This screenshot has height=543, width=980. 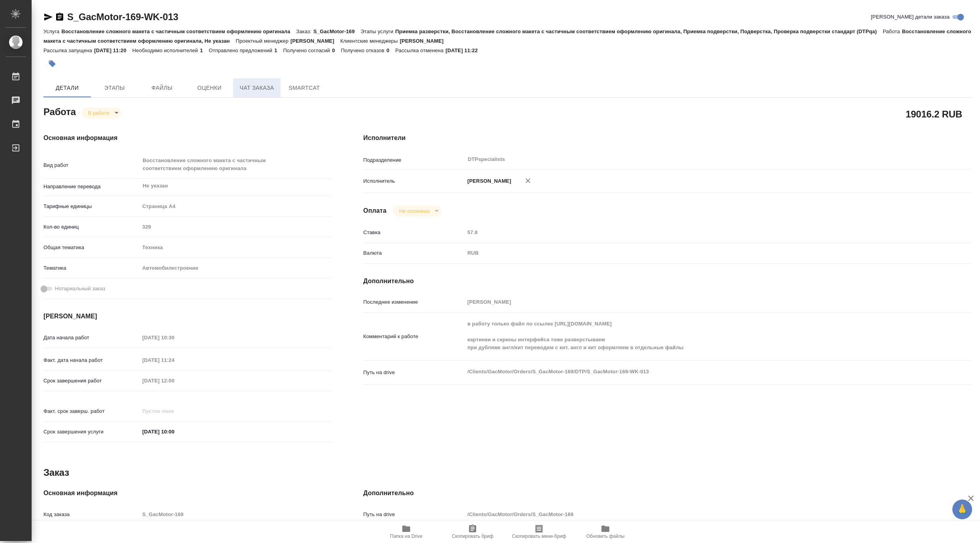 What do you see at coordinates (606, 532) in the screenshot?
I see `button: Обновить файлы` at bounding box center [606, 532].